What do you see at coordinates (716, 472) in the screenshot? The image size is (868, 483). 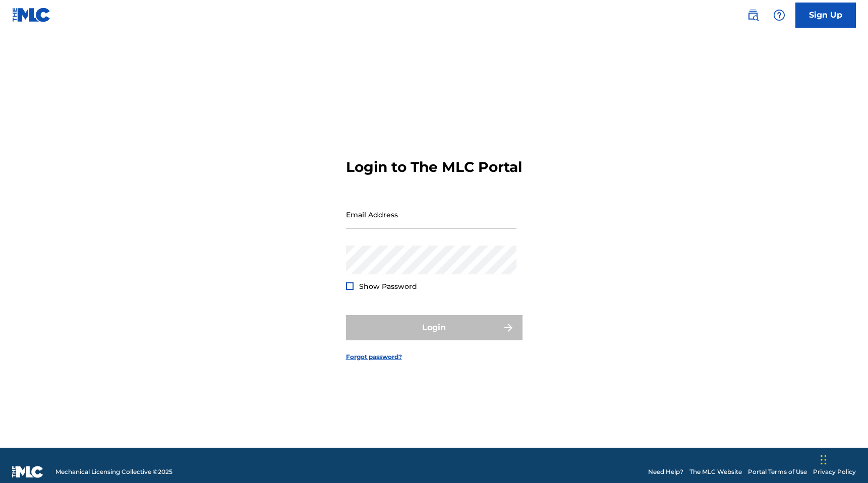 I see `a: The MLC Website` at bounding box center [716, 472].